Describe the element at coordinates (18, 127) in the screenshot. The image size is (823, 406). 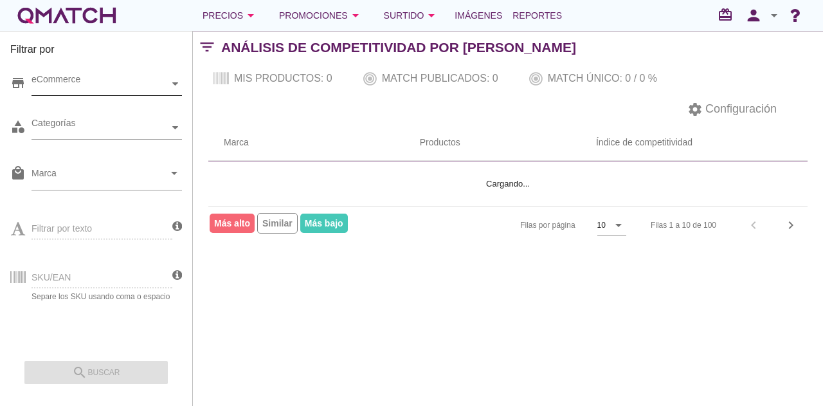
I see `i: category` at that location.